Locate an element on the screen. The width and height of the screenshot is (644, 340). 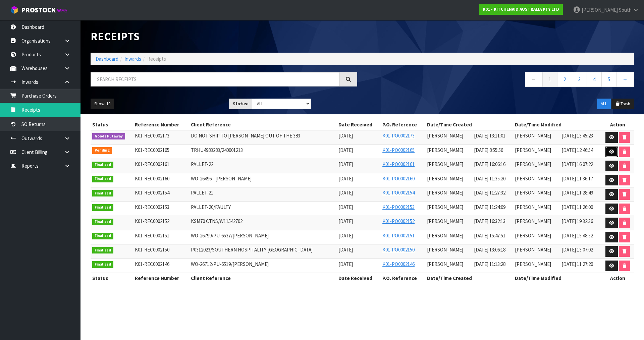
a: Dashboard is located at coordinates (107, 59).